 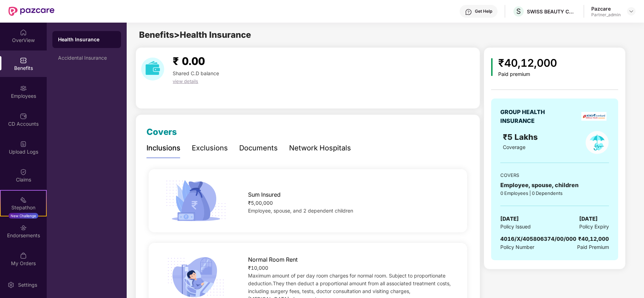 I want to click on img: svg+xml;base64,PHN2ZyBpZD0iQ2xhaW0iIHhtbG5zPSJodHRwOi8vd3d3LnczLm9yZy8yMDAwL3N2ZyIgd2lkdGg9IjIwIi..., so click(x=23, y=172).